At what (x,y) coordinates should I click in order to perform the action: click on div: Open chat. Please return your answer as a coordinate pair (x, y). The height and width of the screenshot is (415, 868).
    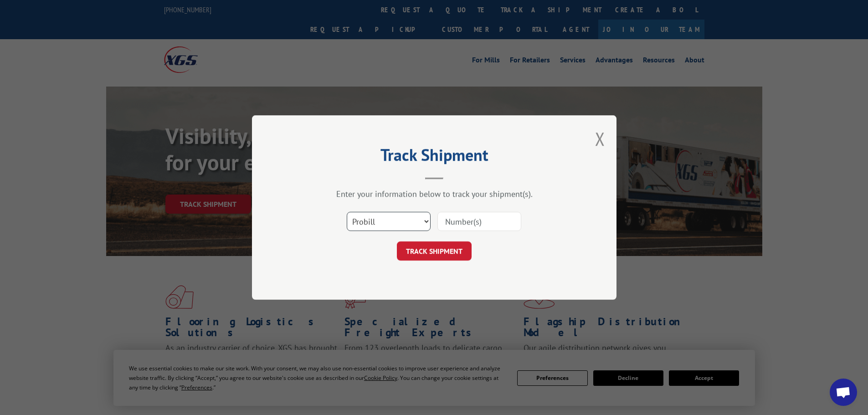
    Looking at the image, I should click on (843, 392).